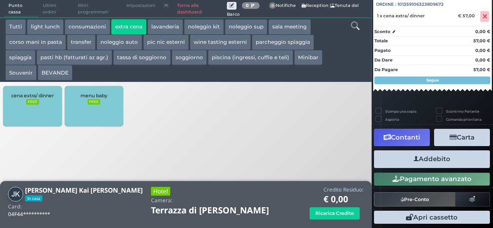  I want to click on b: 0, so click(247, 5).